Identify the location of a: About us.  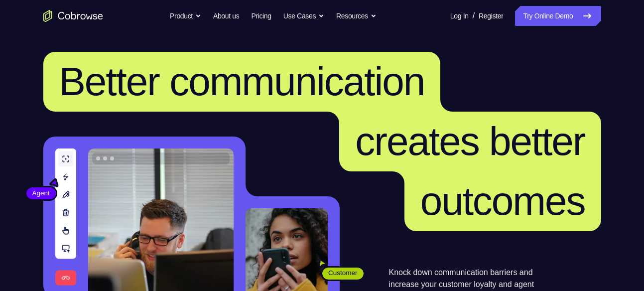
(226, 16).